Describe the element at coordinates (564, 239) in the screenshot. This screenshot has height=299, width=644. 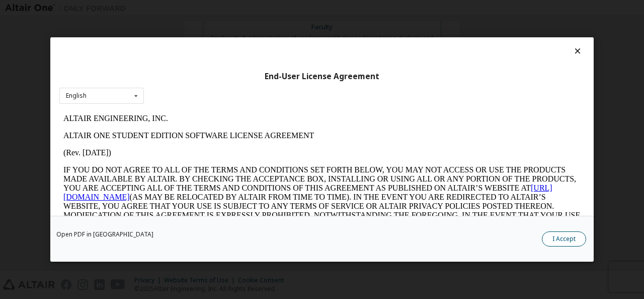
I see `button: I Accept` at that location.